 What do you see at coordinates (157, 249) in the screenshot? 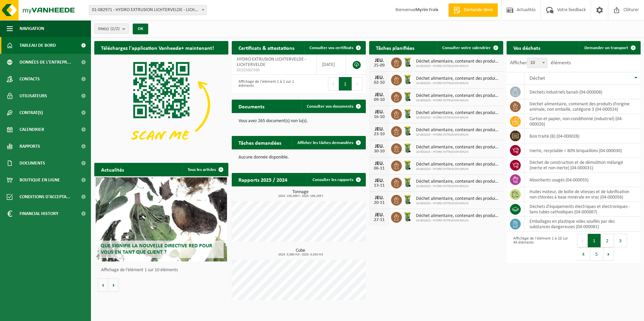
I see `span: Que signifie la nouvelle directive RED pour vous en tant que client ?` at bounding box center [157, 249].